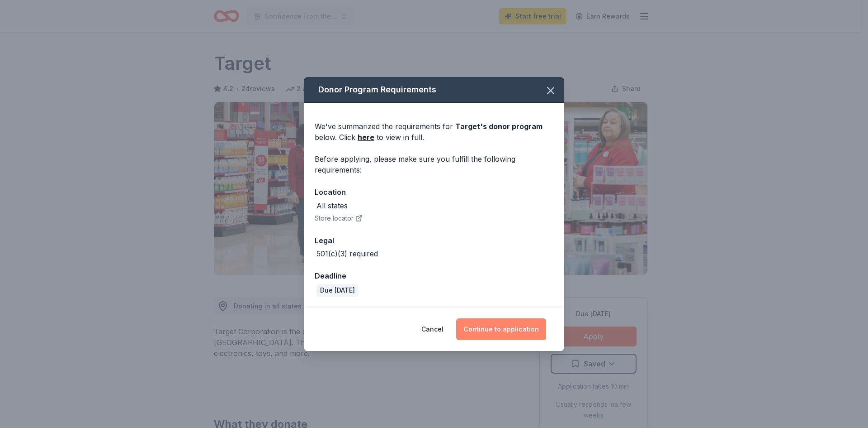 The width and height of the screenshot is (868, 428). I want to click on button: Continue to application, so click(501, 329).